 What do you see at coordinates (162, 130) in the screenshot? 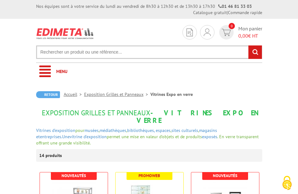
I see `a: , espaces` at bounding box center [162, 130].